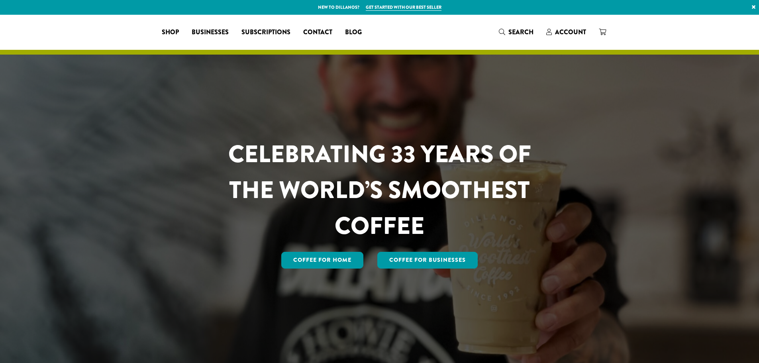  I want to click on span: Account, so click(571, 32).